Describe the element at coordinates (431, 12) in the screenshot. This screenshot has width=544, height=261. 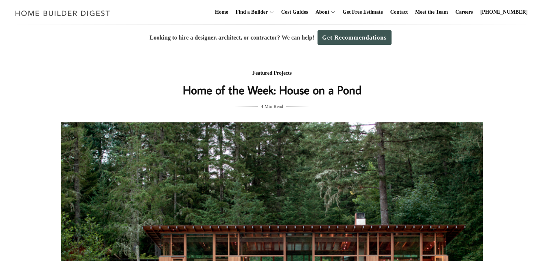
I see `a: Meet the Team` at that location.